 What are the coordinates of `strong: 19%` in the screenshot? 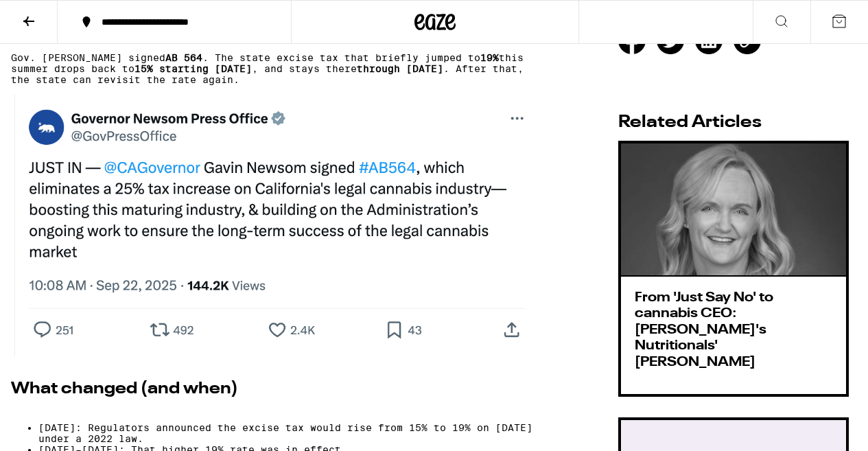 It's located at (489, 57).